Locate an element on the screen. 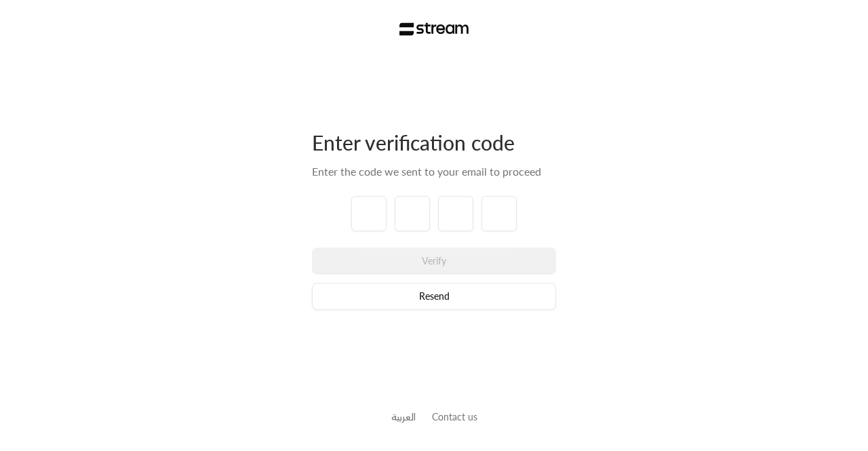 This screenshot has width=868, height=451. img: Stream Logo is located at coordinates (434, 29).